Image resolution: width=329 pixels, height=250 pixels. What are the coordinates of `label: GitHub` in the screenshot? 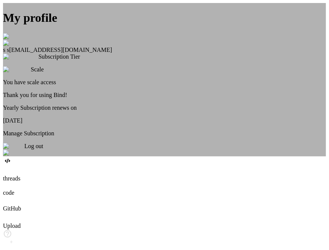 It's located at (12, 208).